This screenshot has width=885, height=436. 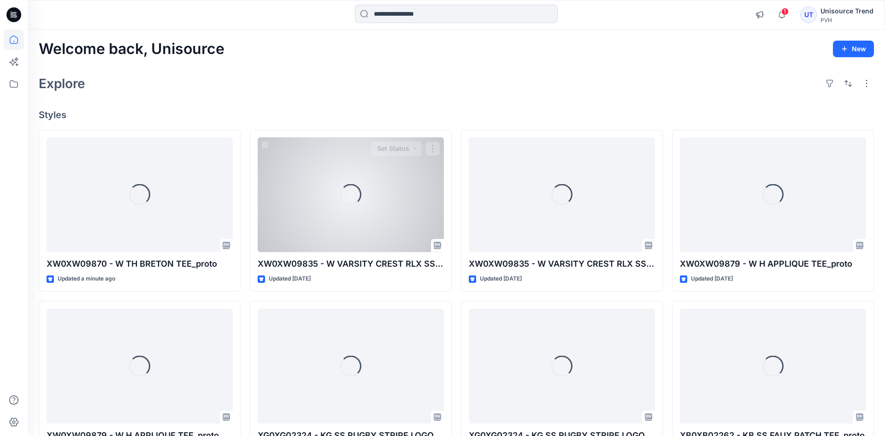 What do you see at coordinates (847, 20) in the screenshot?
I see `div: PVH` at bounding box center [847, 20].